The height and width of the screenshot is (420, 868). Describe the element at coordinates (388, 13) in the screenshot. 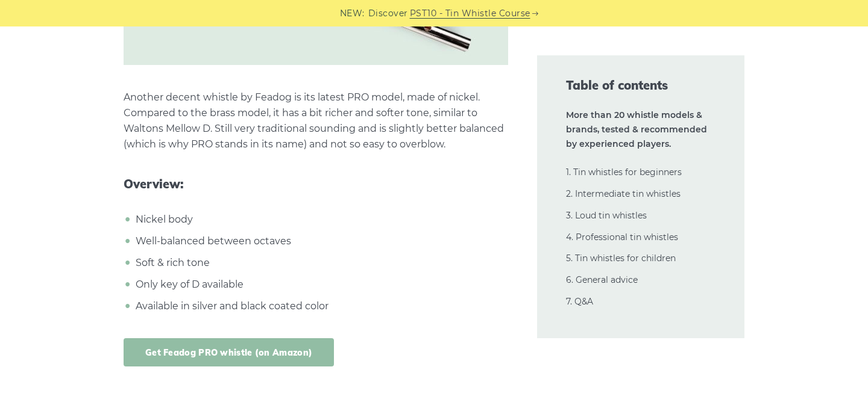

I see `span: Discover` at that location.